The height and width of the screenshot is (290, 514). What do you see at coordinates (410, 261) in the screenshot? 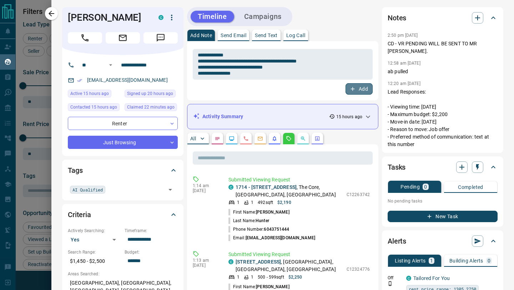
I see `p: Listing Alerts` at bounding box center [410, 261].